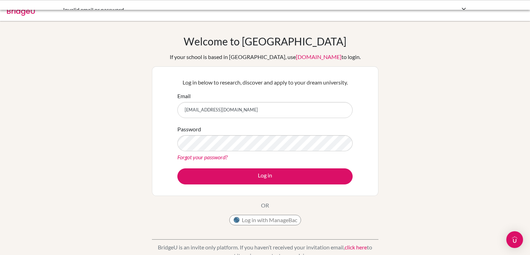 This screenshot has width=530, height=255. What do you see at coordinates (213, 10) in the screenshot?
I see `div: Invalid email or password.` at bounding box center [213, 10].